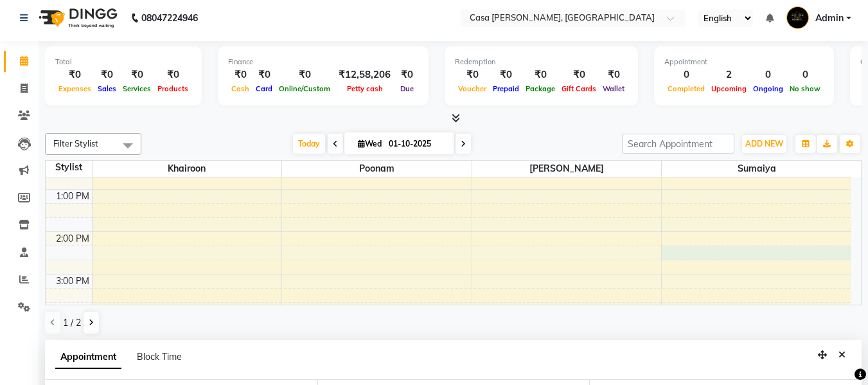 Image resolution: width=868 pixels, height=385 pixels. What do you see at coordinates (686, 88) in the screenshot?
I see `span: Completed` at bounding box center [686, 88].